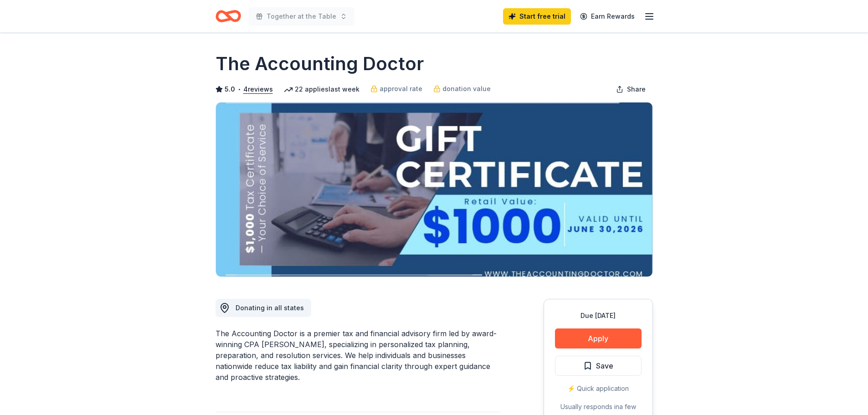 The image size is (868, 415). What do you see at coordinates (270, 308) in the screenshot?
I see `span: Donating in all states` at bounding box center [270, 308].